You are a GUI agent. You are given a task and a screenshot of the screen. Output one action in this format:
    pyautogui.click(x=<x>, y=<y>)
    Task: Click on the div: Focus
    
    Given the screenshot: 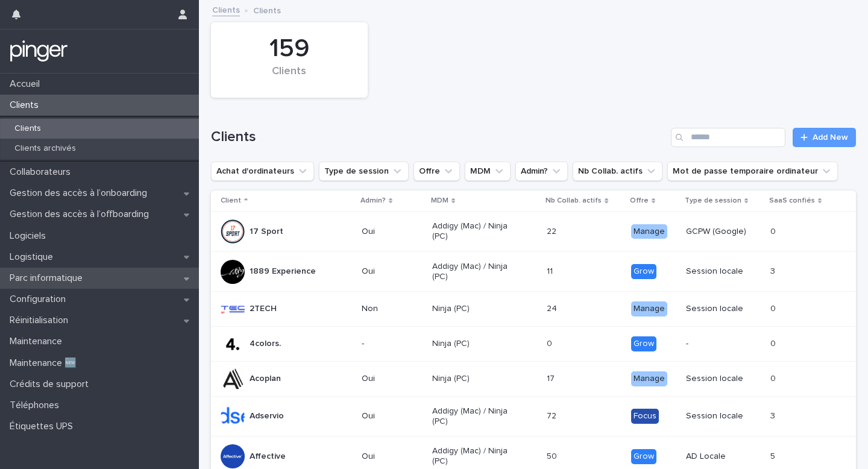 What is the action you would take?
    pyautogui.click(x=645, y=416)
    